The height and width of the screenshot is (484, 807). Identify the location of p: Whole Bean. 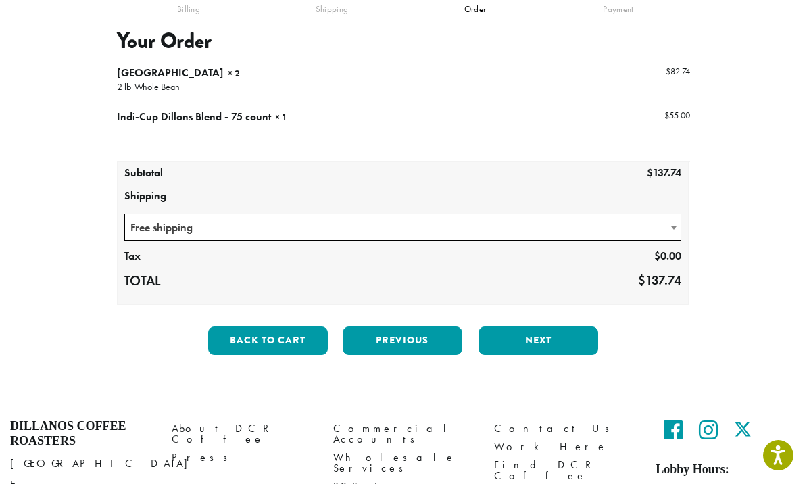
(156, 88).